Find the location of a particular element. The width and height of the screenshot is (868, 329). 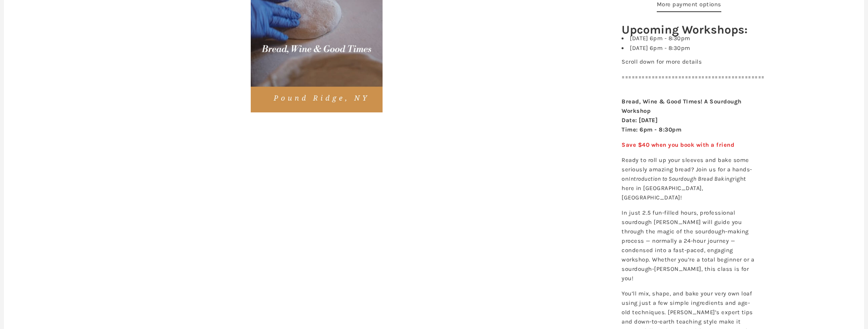

strong: Time: 6pm - 8:30pm is located at coordinates (651, 130).